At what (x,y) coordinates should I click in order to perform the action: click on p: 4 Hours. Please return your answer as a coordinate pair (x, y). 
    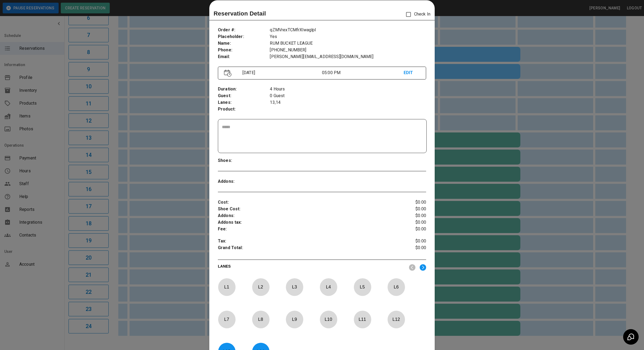
    Looking at the image, I should click on (348, 89).